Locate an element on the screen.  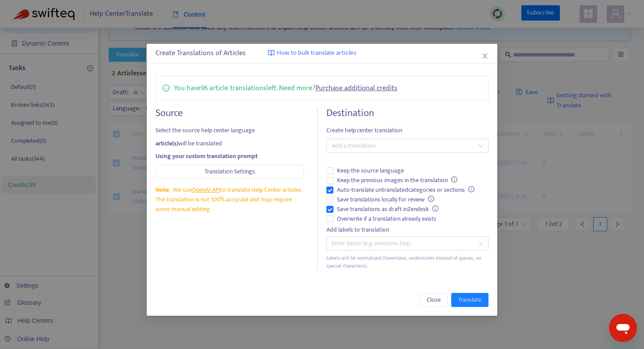
h4: Source is located at coordinates (230, 113).